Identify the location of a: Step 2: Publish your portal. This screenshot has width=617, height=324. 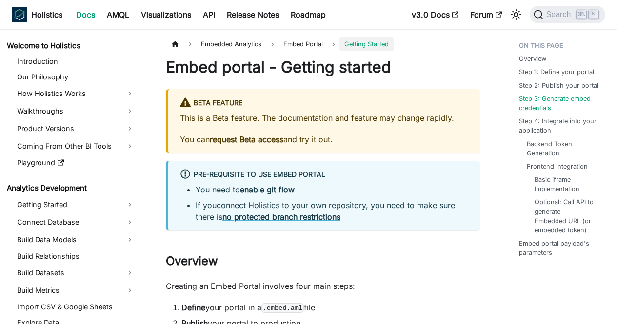
(558, 85).